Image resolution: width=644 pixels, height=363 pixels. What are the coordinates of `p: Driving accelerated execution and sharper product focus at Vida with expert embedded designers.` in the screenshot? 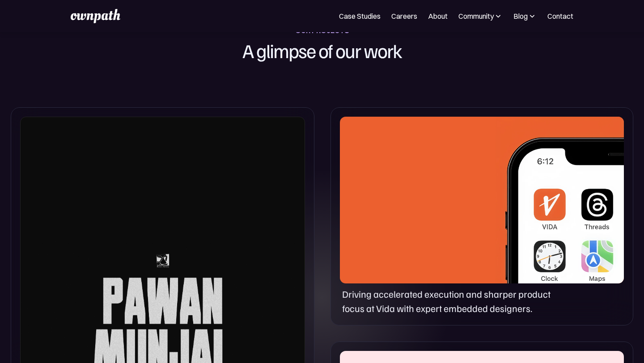 It's located at (452, 301).